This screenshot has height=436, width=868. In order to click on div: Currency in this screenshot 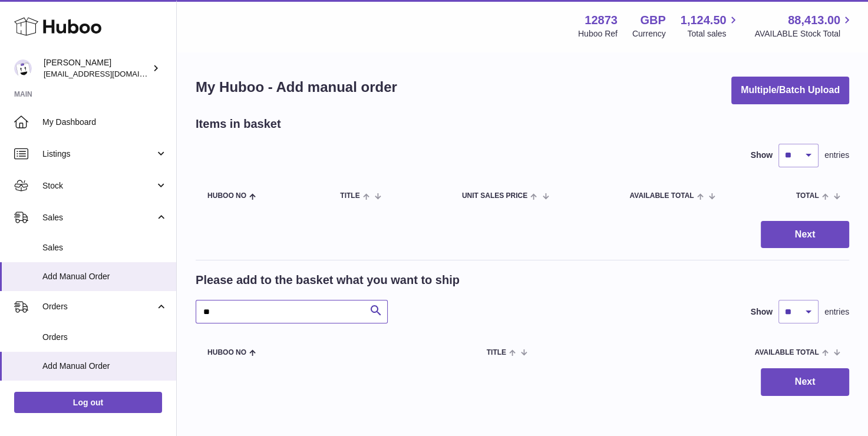, I will do `click(649, 34)`.